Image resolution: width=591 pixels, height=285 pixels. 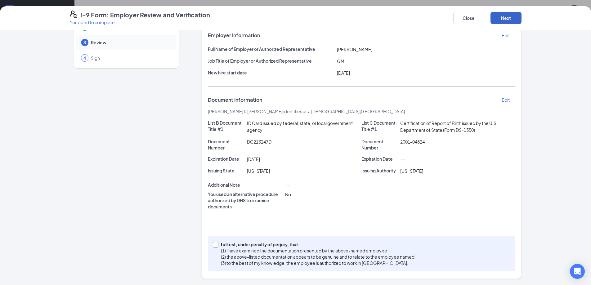 I want to click on button: Close, so click(x=469, y=18).